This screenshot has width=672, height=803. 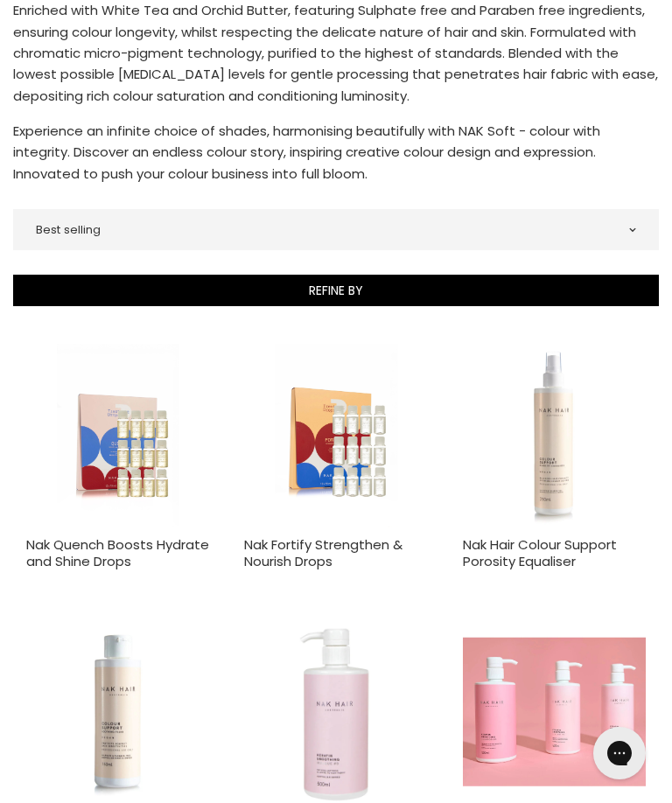 What do you see at coordinates (554, 713) in the screenshot?
I see `img: Nak Hair Keratin Smoothing Sealant - Step 2` at bounding box center [554, 713].